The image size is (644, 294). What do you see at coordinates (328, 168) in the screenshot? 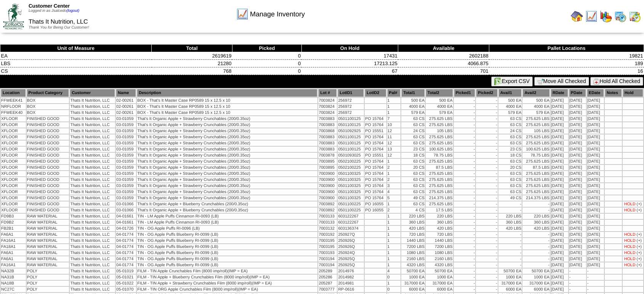
I see `td: 7003895` at bounding box center [328, 168].